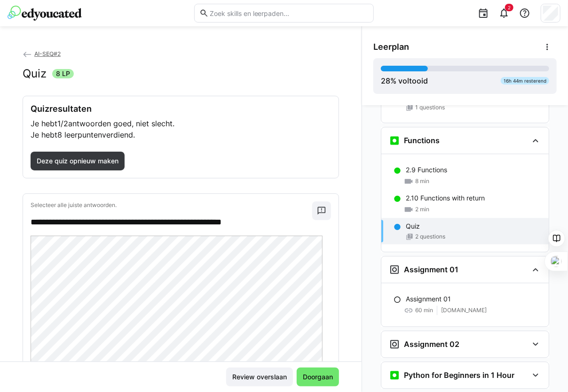 This screenshot has height=392, width=568. What do you see at coordinates (171, 205) in the screenshot?
I see `p: Selecteer alle juiste antwoorden.` at bounding box center [171, 205].